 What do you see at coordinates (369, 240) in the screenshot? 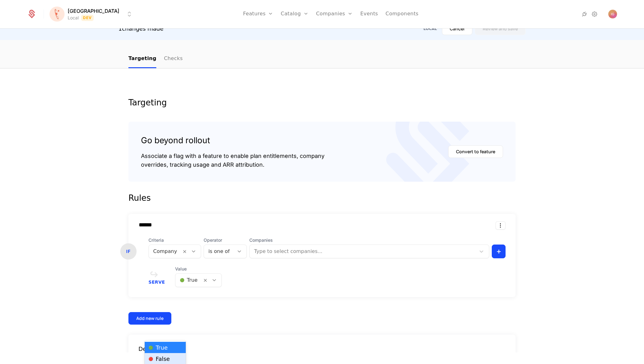
I see `span: Companies` at bounding box center [369, 240].